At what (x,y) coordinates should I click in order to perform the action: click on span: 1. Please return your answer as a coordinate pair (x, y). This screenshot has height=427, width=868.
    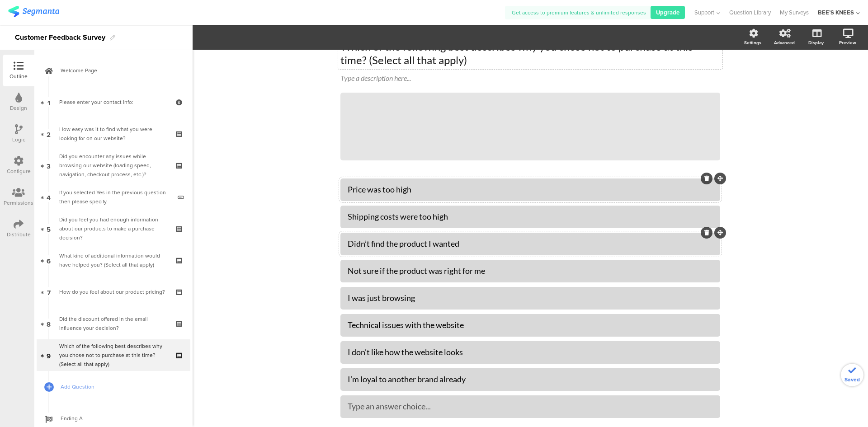
    Looking at the image, I should click on (49, 102).